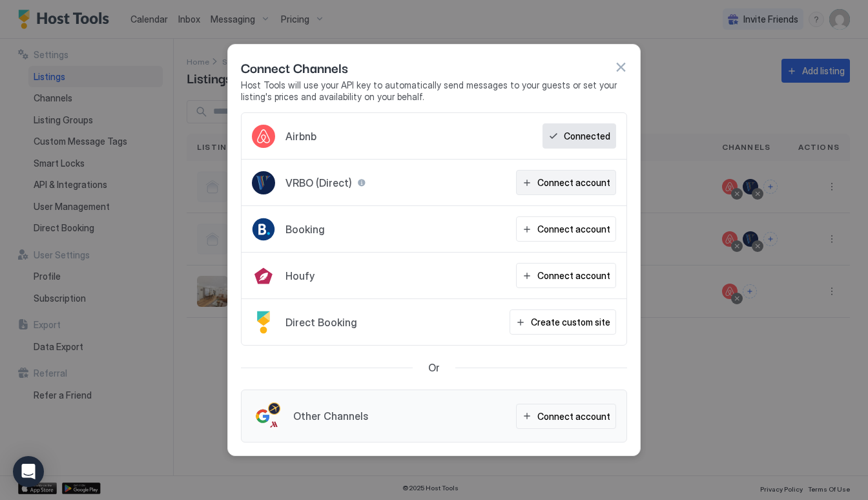 The height and width of the screenshot is (500, 868). What do you see at coordinates (434, 91) in the screenshot?
I see `span: Host Tools will use your API key to automatically send messages to your guests or set your listin...` at bounding box center [434, 91].